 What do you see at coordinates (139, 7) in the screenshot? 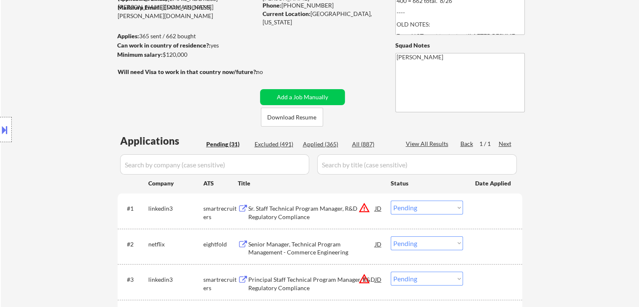
I see `strong: Mailslurp Email:` at bounding box center [139, 7].